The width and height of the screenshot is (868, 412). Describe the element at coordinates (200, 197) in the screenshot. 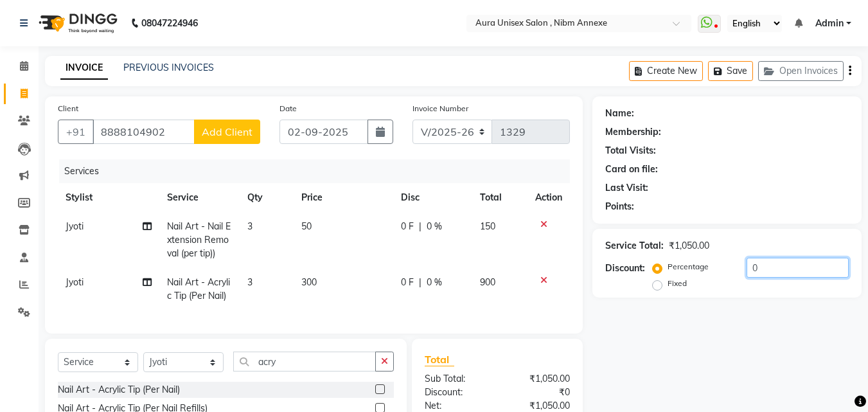

I see `th: Service` at that location.